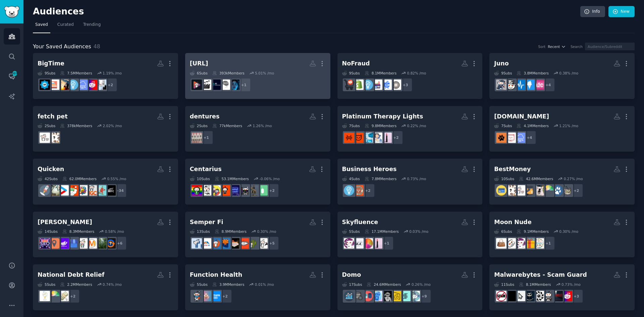 This screenshot has height=317, width=644. What do you see at coordinates (406, 85) in the screenshot?
I see `div: + 3` at bounding box center [406, 85].